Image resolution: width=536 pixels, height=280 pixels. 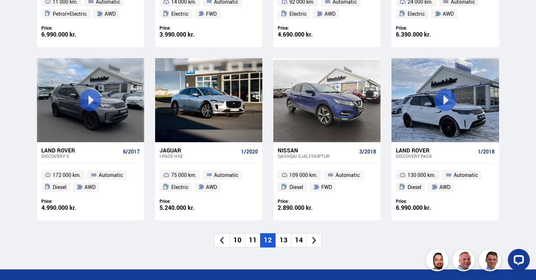 I want to click on div: Jaguar, so click(x=199, y=150).